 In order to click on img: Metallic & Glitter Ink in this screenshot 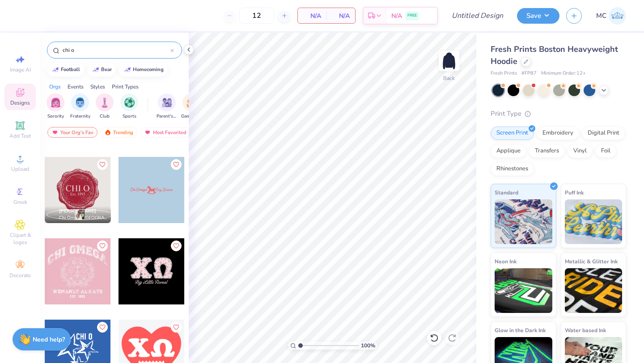, I will do `click(593, 290)`.